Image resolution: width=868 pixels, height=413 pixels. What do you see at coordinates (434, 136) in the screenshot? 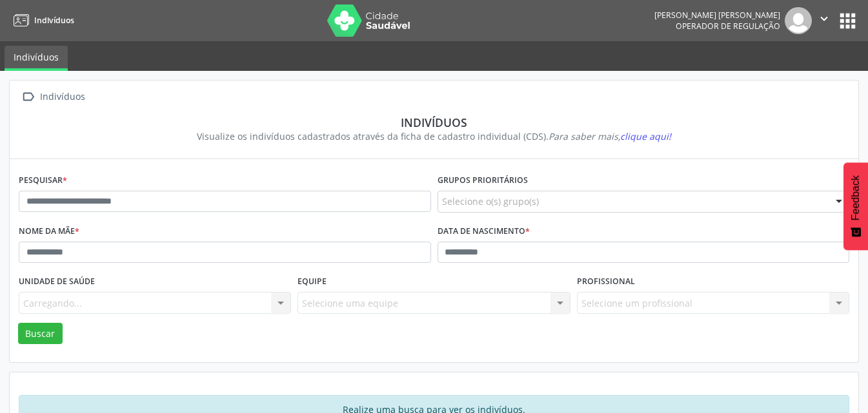
I see `div: Visualize os indivíduos cadastrados através da ficha de cadastro individual (CDS).` at bounding box center [434, 136].